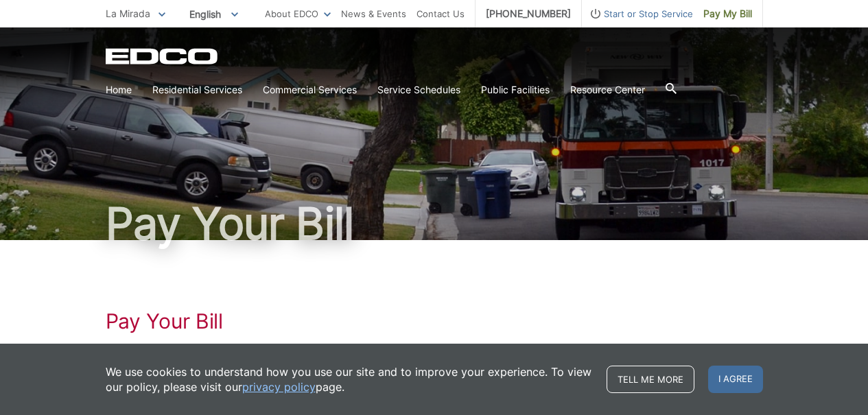 The image size is (868, 415). What do you see at coordinates (440, 14) in the screenshot?
I see `a: Contact Us` at bounding box center [440, 14].